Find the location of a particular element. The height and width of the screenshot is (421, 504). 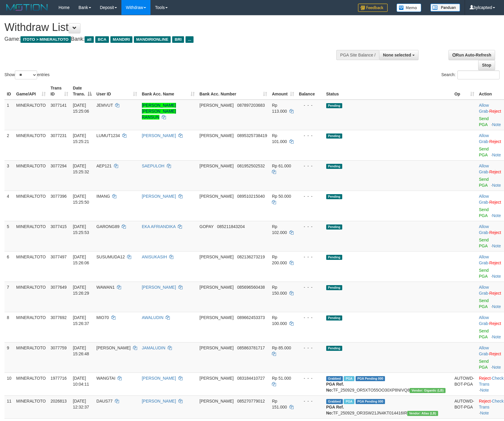

span: Rp 200.000 is located at coordinates (279, 260).